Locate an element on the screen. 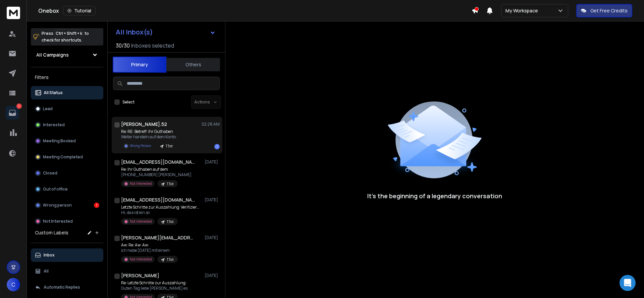 This screenshot has height=298, width=644. p: Out of office is located at coordinates (55, 189).